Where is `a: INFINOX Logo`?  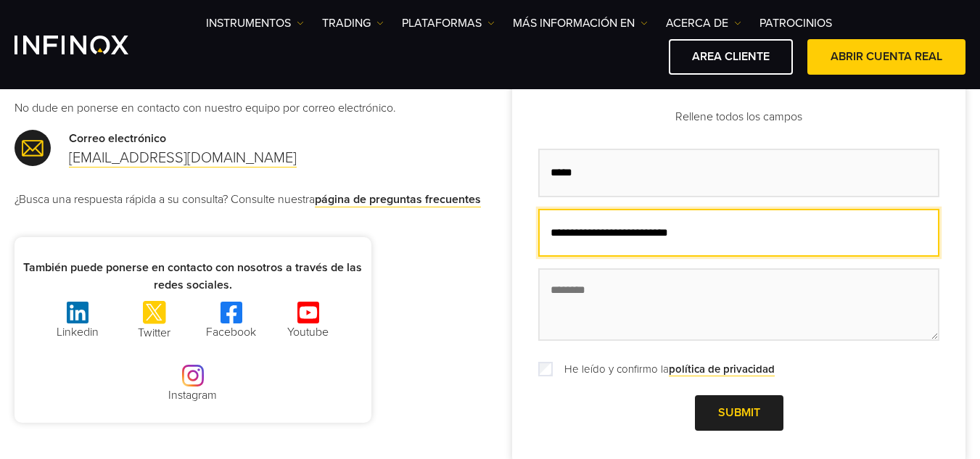 a: INFINOX Logo is located at coordinates (89, 45).